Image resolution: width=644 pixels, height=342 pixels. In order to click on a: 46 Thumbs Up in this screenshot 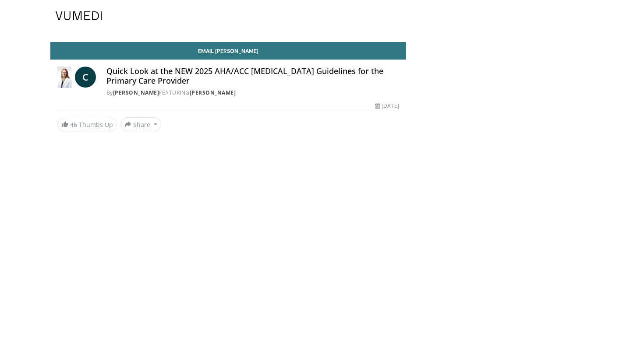, I will do `click(87, 124)`.